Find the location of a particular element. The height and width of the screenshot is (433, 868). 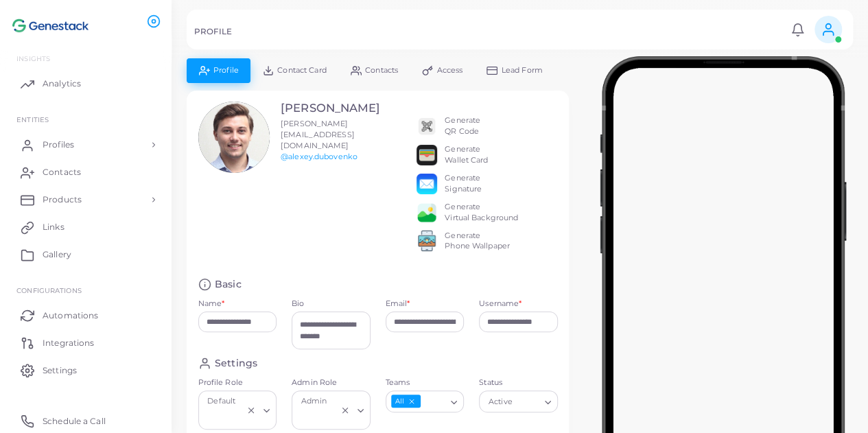

a: Automations is located at coordinates (86, 315).